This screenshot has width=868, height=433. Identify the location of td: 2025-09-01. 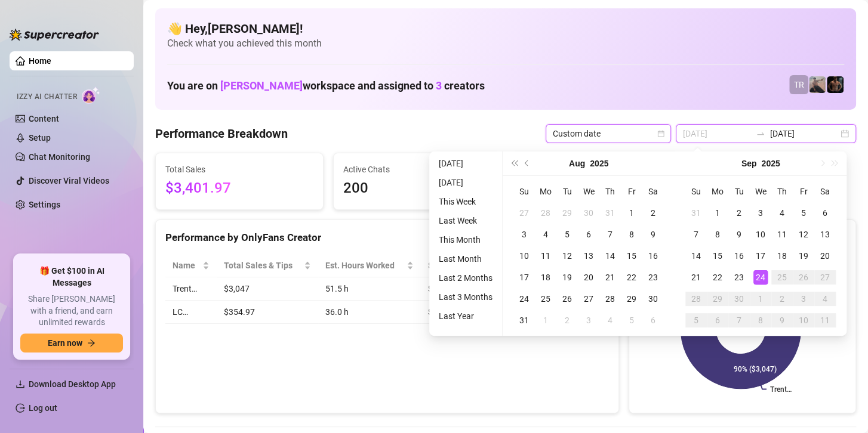
(546, 321).